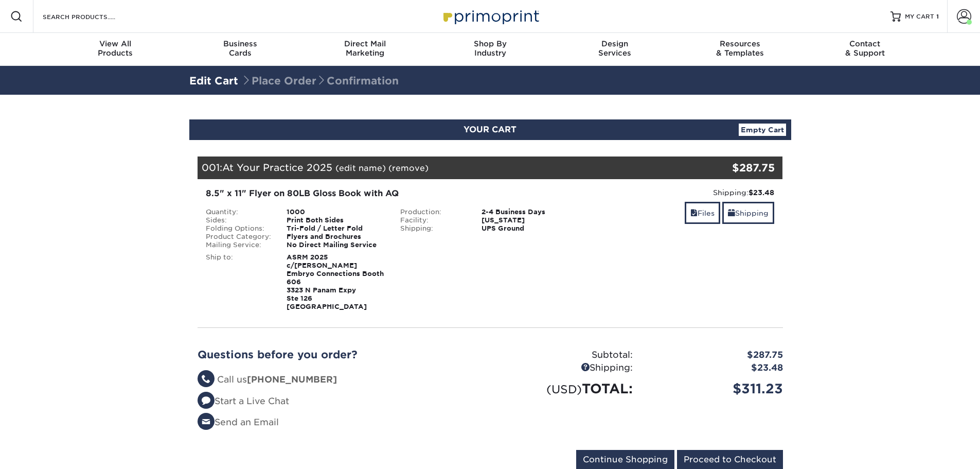 This screenshot has height=469, width=980. I want to click on div: Print Both Sides, so click(335, 220).